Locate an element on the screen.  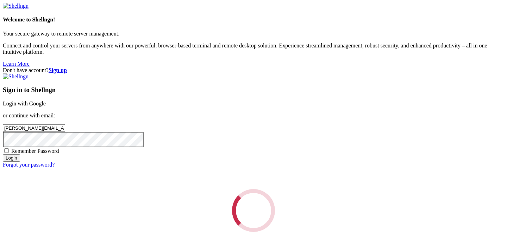
input: Remember Password is located at coordinates (6, 151).